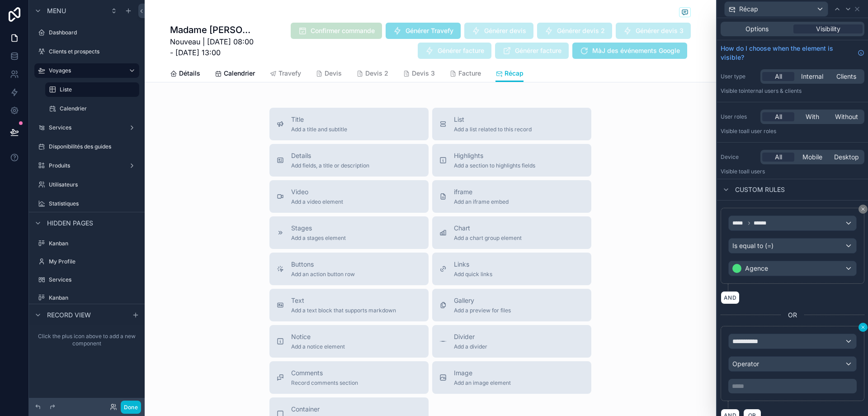  I want to click on span: Internal, so click(812, 77).